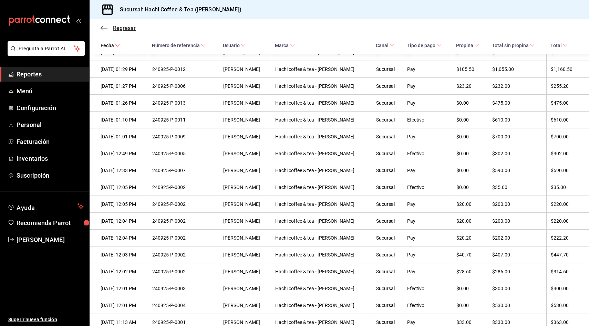 The image size is (589, 326). Describe the element at coordinates (50, 74) in the screenshot. I see `span: Reportes` at that location.